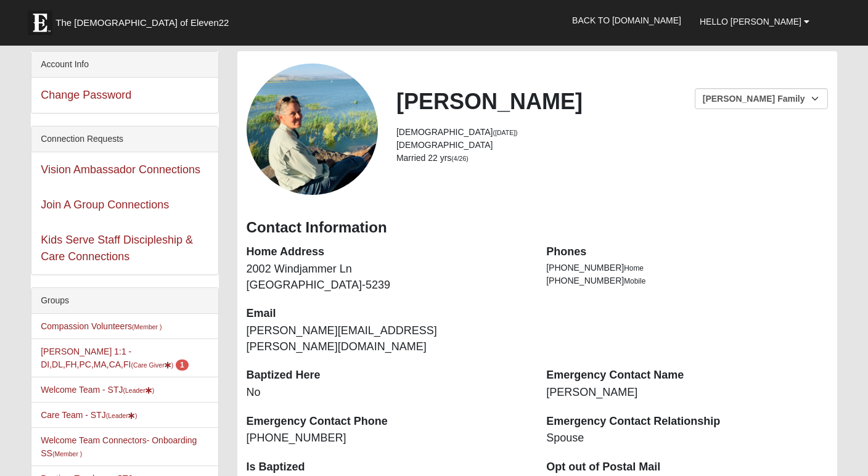 This screenshot has width=868, height=476. Describe the element at coordinates (612, 158) in the screenshot. I see `li: Married 22 yrs` at that location.